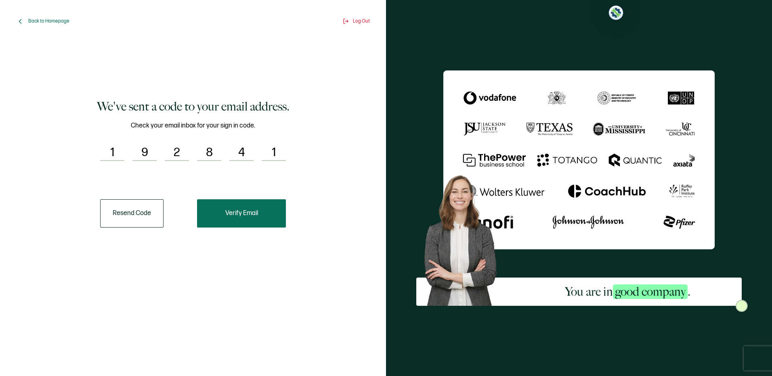 Image resolution: width=772 pixels, height=376 pixels. I want to click on span: Check your email inbox for your sign in code., so click(193, 126).